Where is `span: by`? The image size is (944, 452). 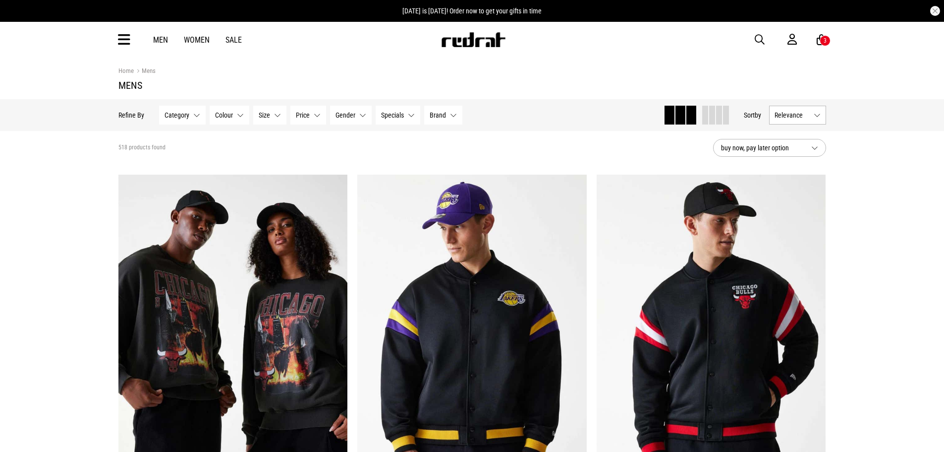 span: by is located at coordinates (758, 115).